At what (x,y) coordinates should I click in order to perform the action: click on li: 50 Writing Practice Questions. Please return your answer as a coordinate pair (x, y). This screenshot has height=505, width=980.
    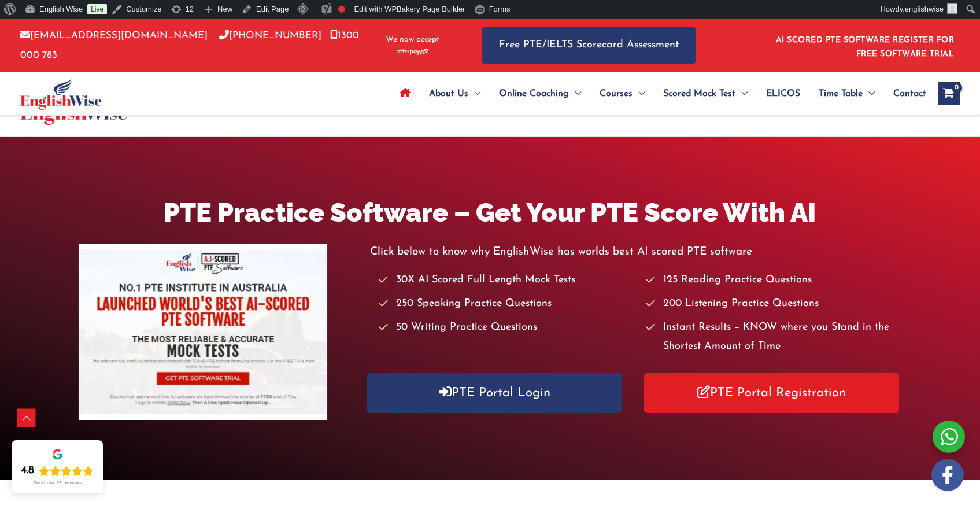
    Looking at the image, I should click on (506, 327).